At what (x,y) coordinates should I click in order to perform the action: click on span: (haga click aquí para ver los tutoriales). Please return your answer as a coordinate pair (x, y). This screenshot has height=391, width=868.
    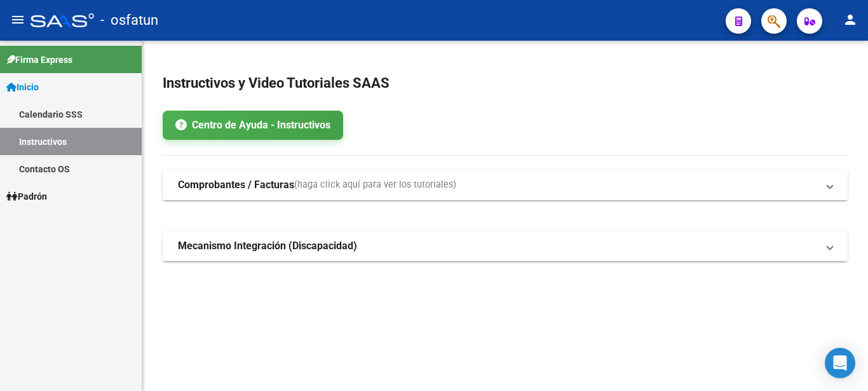
    Looking at the image, I should click on (375, 185).